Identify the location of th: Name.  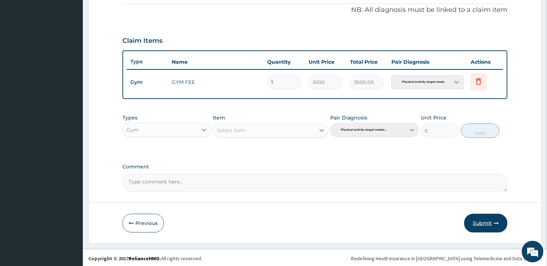
(216, 62).